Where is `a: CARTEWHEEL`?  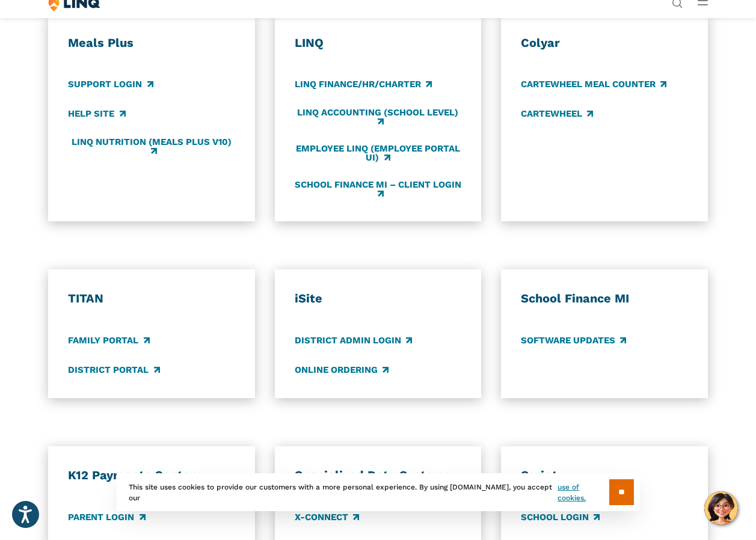
a: CARTEWHEEL is located at coordinates (557, 114).